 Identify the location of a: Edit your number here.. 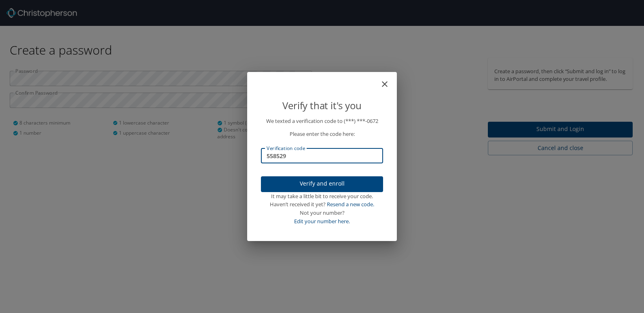
(322, 221).